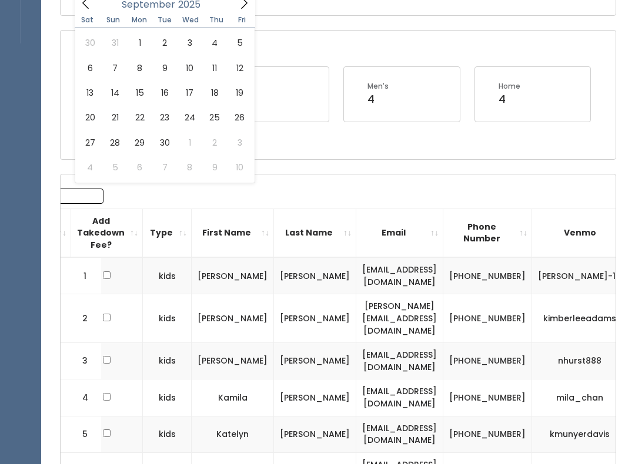 This screenshot has height=464, width=635. Describe the element at coordinates (81, 362) in the screenshot. I see `td: 3` at that location.